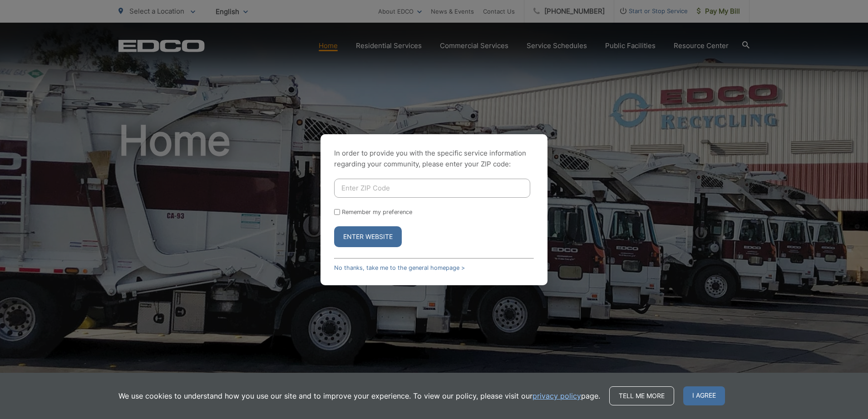  What do you see at coordinates (556, 396) in the screenshot?
I see `a: privacy policy` at bounding box center [556, 396].